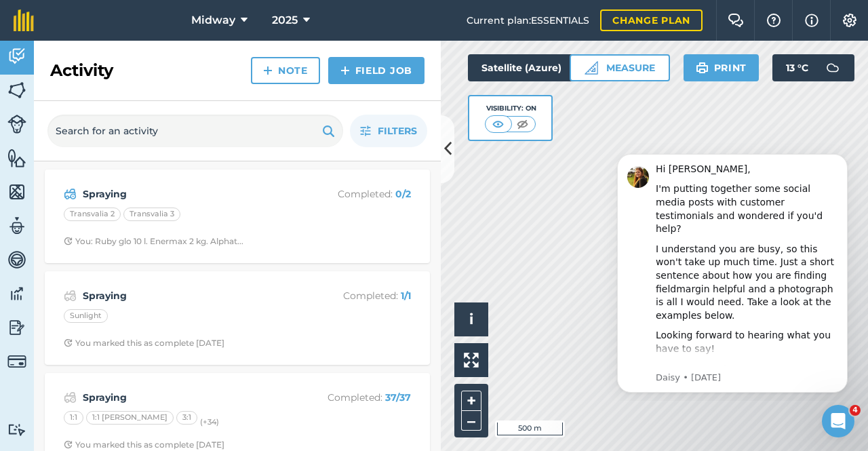  I want to click on img: Ruler icon, so click(592, 68).